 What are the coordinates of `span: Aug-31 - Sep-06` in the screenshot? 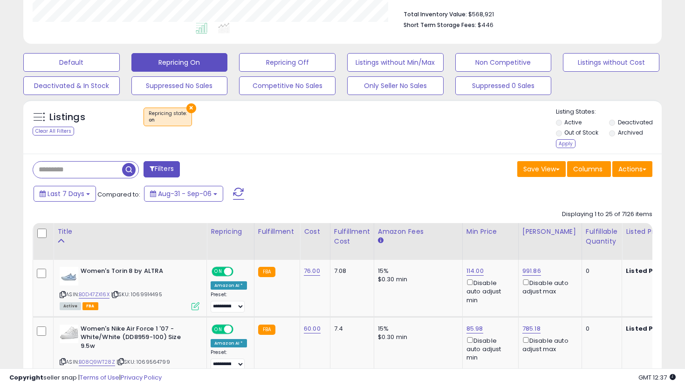 It's located at (185, 194).